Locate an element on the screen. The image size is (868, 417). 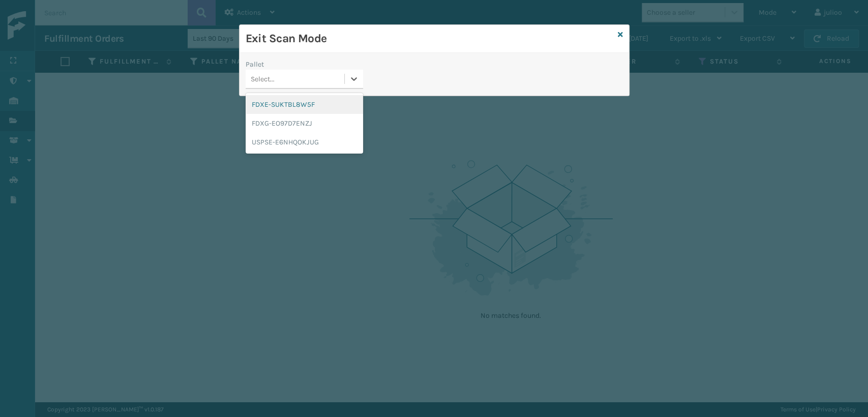
h3: Exit Scan Mode is located at coordinates (430, 39).